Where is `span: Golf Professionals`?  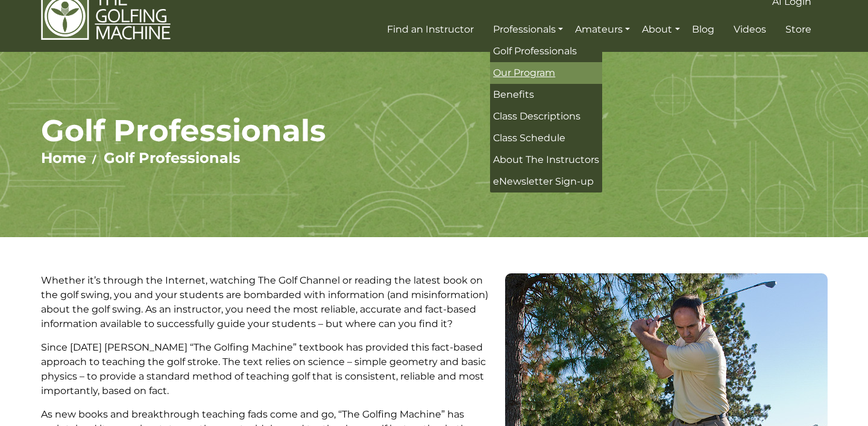 span: Golf Professionals is located at coordinates (535, 50).